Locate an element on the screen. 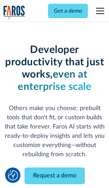  strong: even at enterprise scale is located at coordinates (55, 81).